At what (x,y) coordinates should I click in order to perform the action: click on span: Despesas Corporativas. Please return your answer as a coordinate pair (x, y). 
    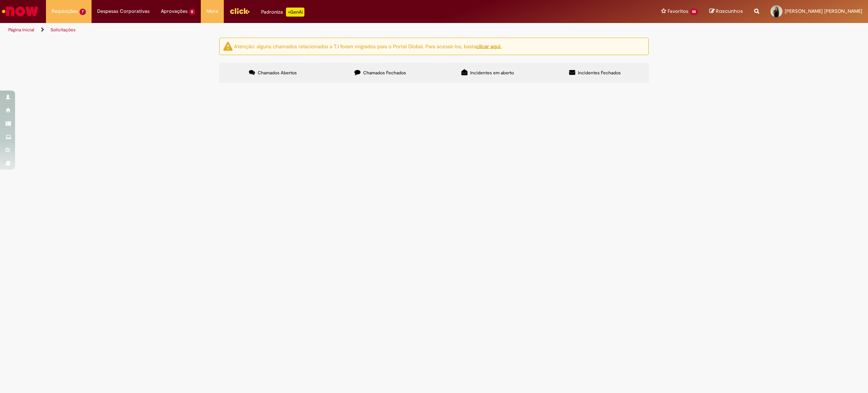
    Looking at the image, I should click on (123, 11).